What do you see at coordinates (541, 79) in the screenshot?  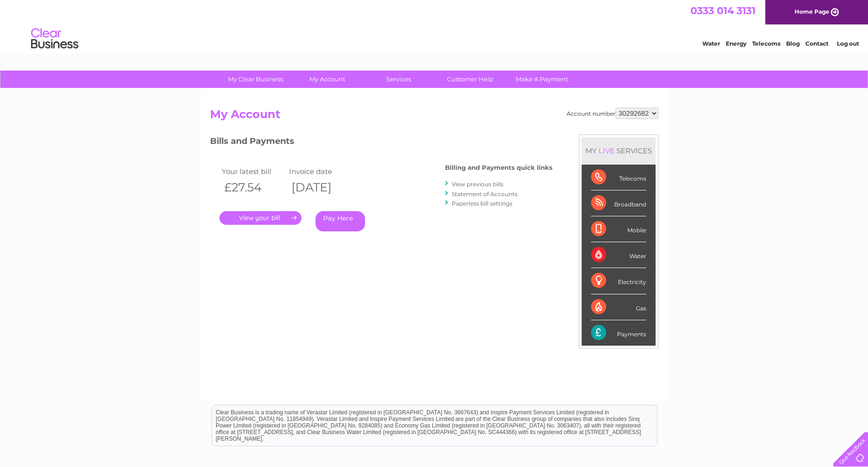 I see `a: Make A Payment` at bounding box center [541, 79].